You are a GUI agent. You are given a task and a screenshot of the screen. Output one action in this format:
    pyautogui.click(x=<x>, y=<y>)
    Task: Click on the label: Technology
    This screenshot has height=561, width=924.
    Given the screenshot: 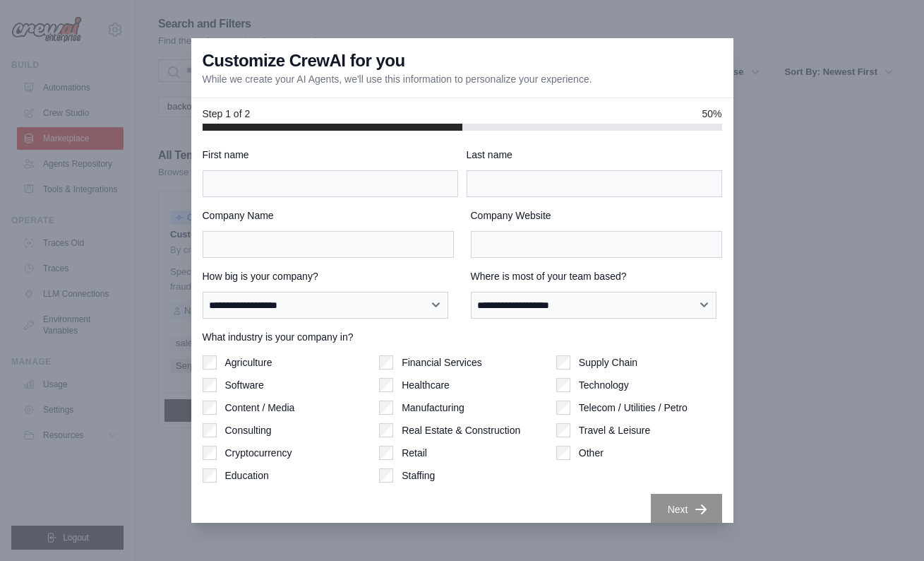 What is the action you would take?
    pyautogui.click(x=604, y=385)
    